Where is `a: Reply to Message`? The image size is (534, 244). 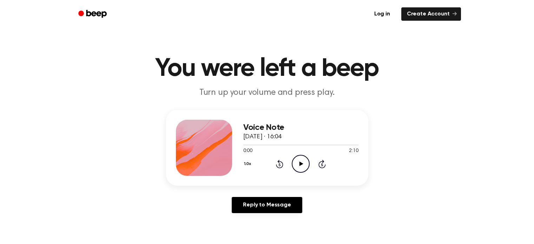 a: Reply to Message is located at coordinates (267, 205).